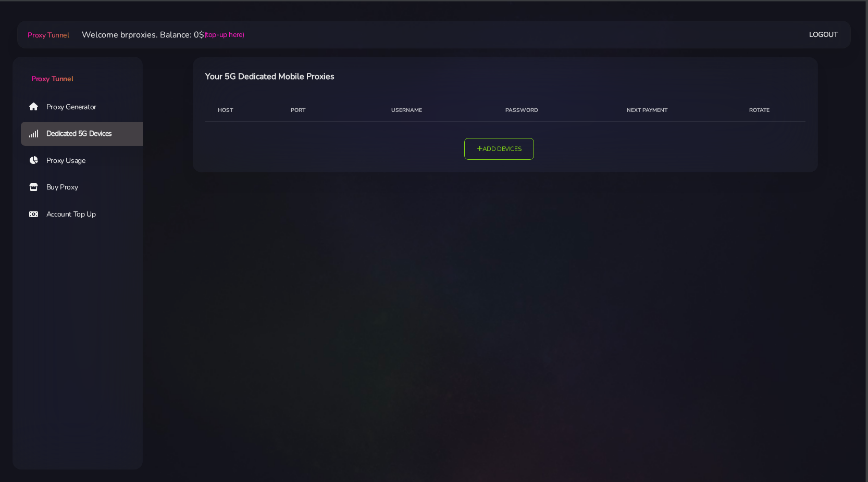 The width and height of the screenshot is (868, 482). What do you see at coordinates (246, 111) in the screenshot?
I see `th: HOST` at bounding box center [246, 111].